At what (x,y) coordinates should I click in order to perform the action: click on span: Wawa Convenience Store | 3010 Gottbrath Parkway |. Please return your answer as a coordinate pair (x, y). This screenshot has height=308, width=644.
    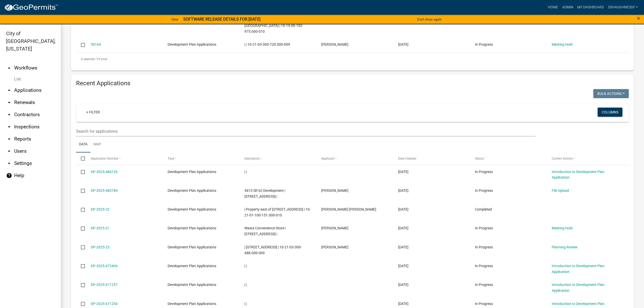
    Looking at the image, I should click on (265, 231).